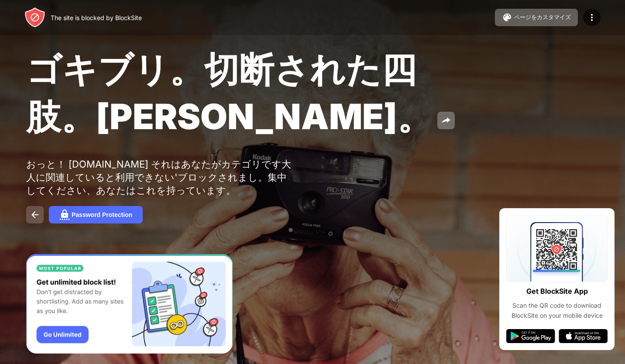 The height and width of the screenshot is (364, 625). I want to click on img: pallet.svg, so click(507, 18).